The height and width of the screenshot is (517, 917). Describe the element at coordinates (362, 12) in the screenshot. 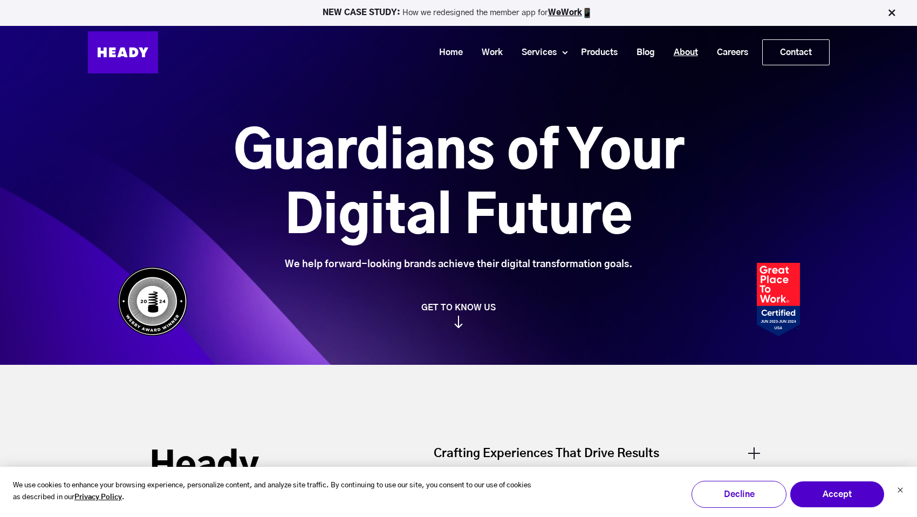

I see `strong: NEW CASE STUDY:` at that location.